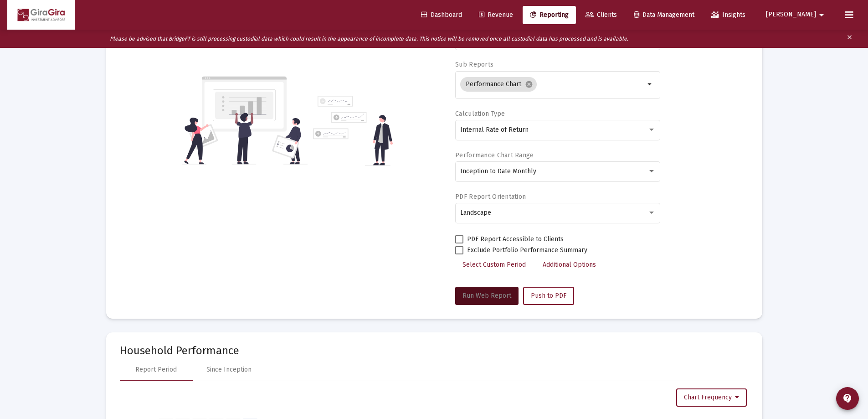 The width and height of the screenshot is (868, 419). Describe the element at coordinates (369, 39) in the screenshot. I see `i: Please be advised that BridgeFT is still processing custodial data which could result in the appe...` at that location.